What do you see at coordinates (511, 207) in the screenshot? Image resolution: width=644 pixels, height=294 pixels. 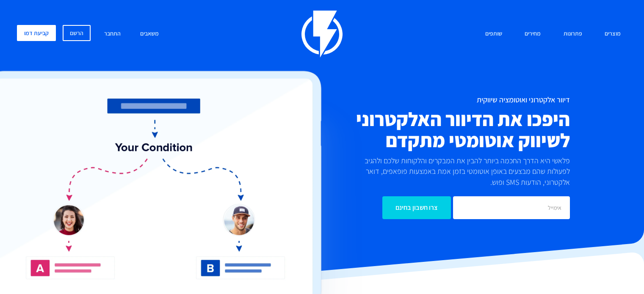 I see `input: אימייל` at bounding box center [511, 207].